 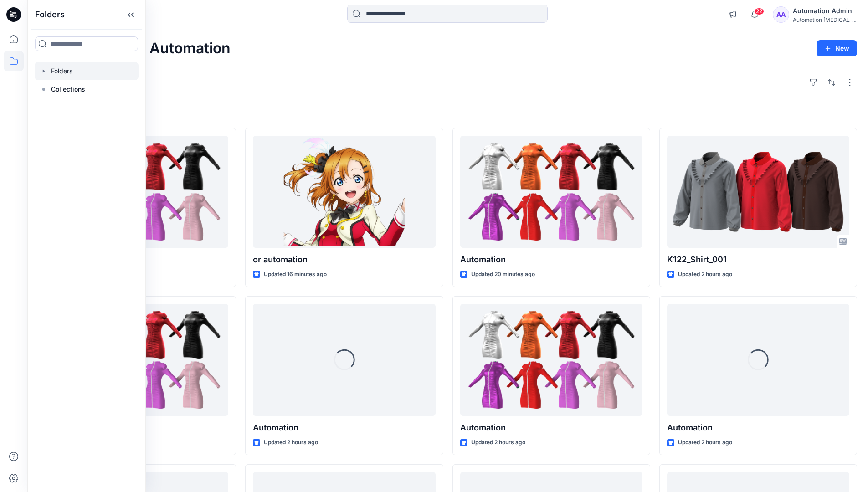 I want to click on h4: Styles, so click(x=447, y=113).